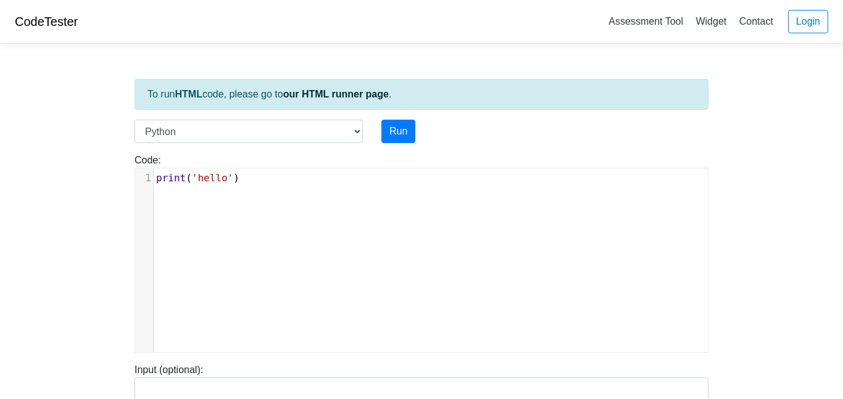  Describe the element at coordinates (756, 21) in the screenshot. I see `a: Contact` at that location.